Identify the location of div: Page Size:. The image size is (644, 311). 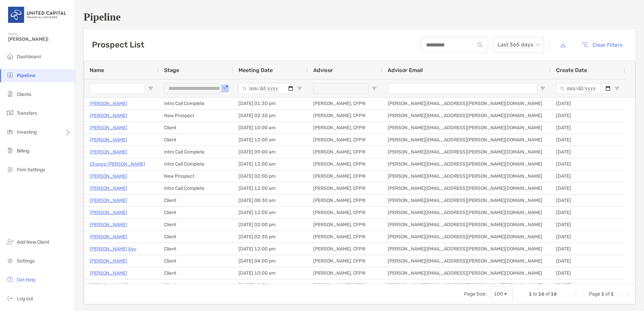
(475, 294).